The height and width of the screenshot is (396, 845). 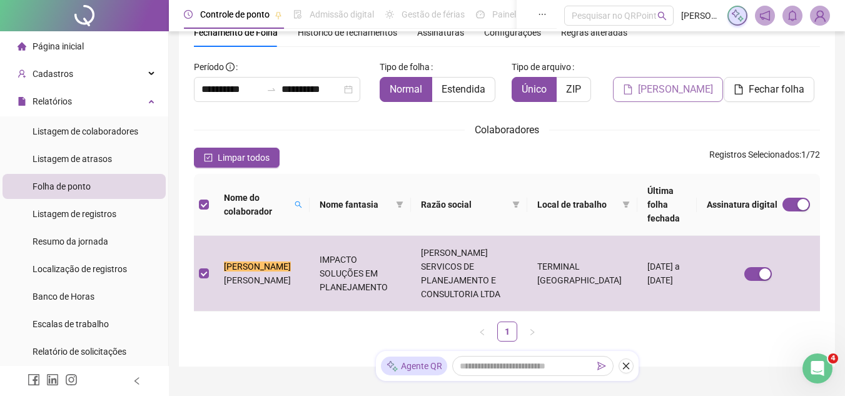 I want to click on span: Localização de registros, so click(x=79, y=269).